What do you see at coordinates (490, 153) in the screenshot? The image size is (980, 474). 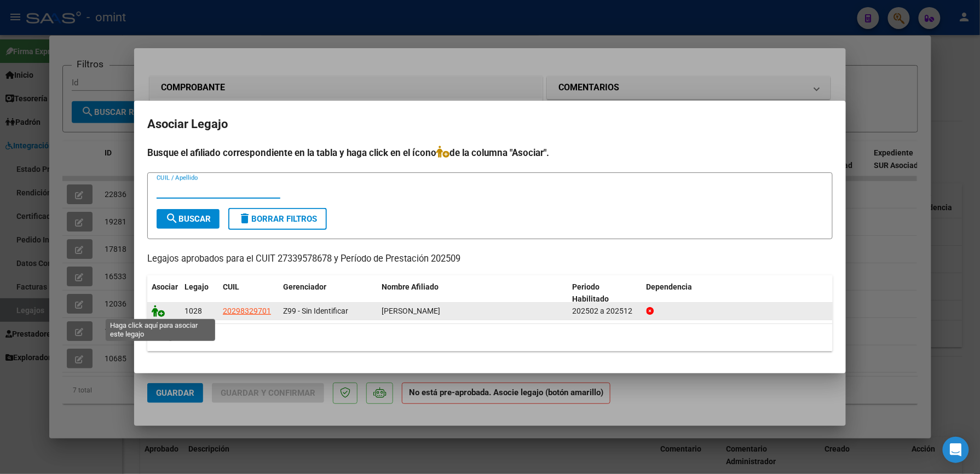 I see `h4: Busque el afiliado correspondiente en la tabla y haga click en el ícono de la columna "Asociar".` at bounding box center [490, 153].